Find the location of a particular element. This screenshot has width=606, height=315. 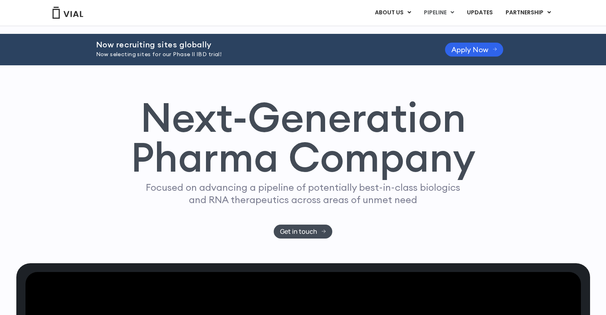

a: ABOUT USMenu Toggle is located at coordinates (393, 13).